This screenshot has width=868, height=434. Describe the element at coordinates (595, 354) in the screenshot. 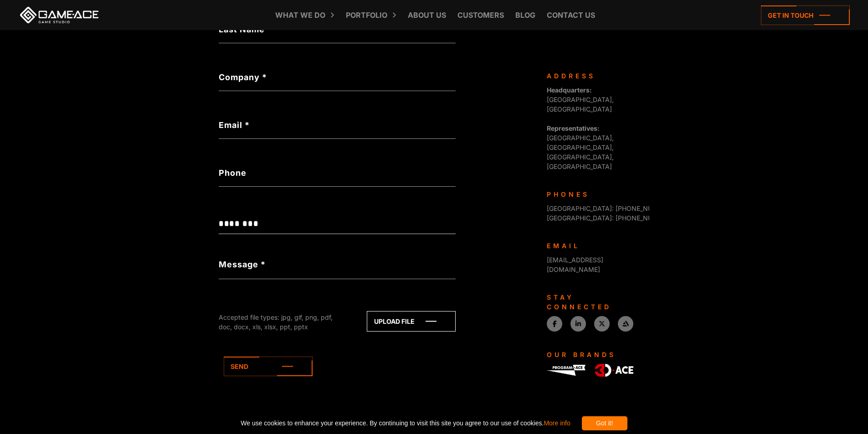

I see `div: Our Brands` at that location.